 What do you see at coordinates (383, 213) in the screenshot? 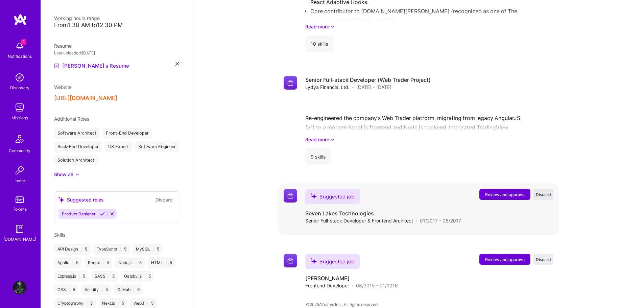
I see `h4: Seven Lakes Technologies` at bounding box center [383, 213].